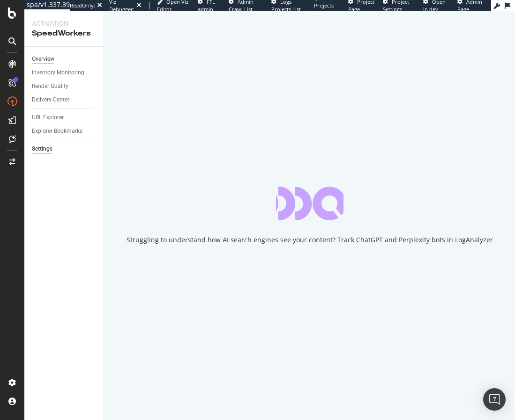 The image size is (515, 420). What do you see at coordinates (57, 131) in the screenshot?
I see `div: Explorer Bookmarks` at bounding box center [57, 131].